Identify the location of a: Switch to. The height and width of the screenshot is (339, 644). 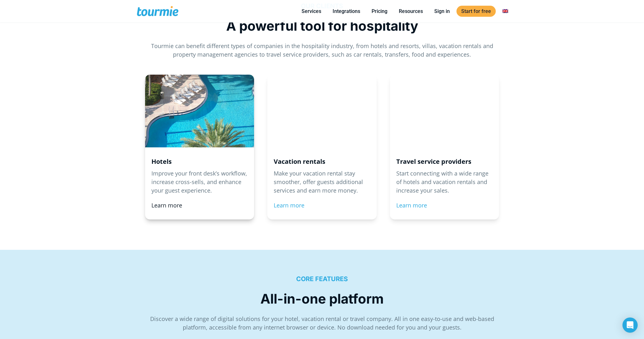
(505, 11).